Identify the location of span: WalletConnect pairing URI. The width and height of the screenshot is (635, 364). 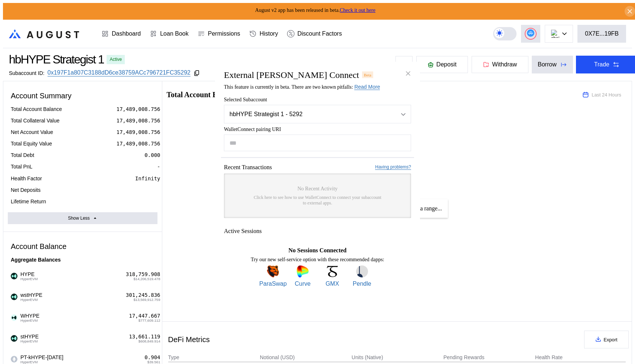
(317, 129).